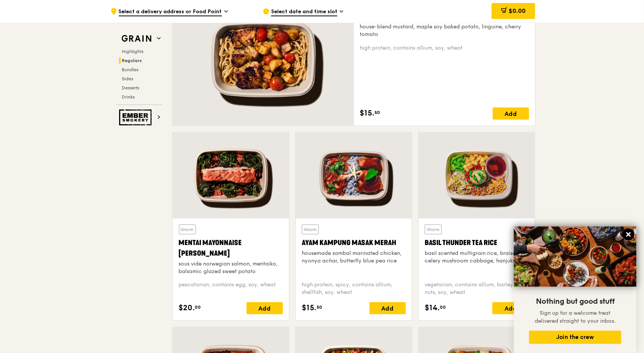 This screenshot has width=644, height=353. Describe the element at coordinates (432, 308) in the screenshot. I see `span: $14.` at that location.